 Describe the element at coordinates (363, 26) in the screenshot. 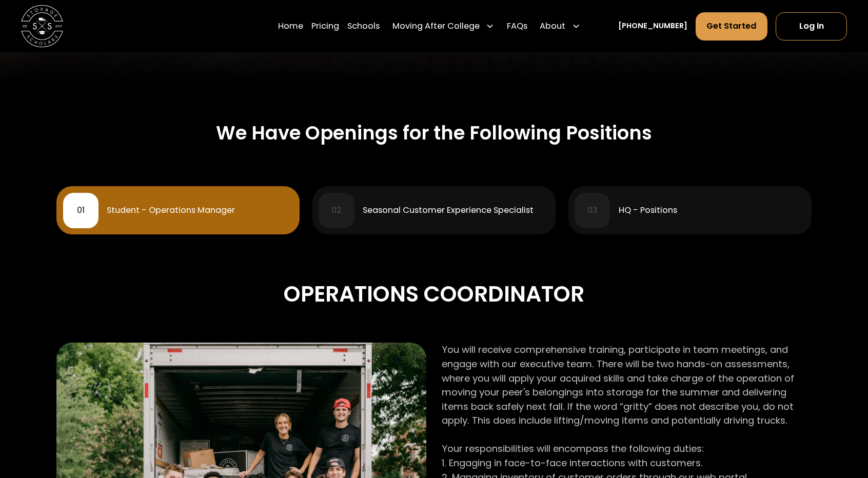

I see `a: Schools` at that location.